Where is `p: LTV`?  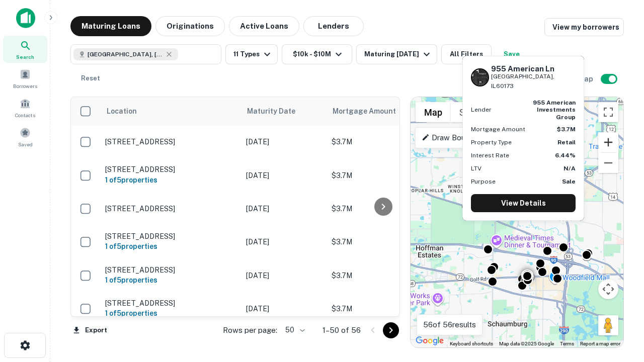
p: LTV is located at coordinates (476, 169).